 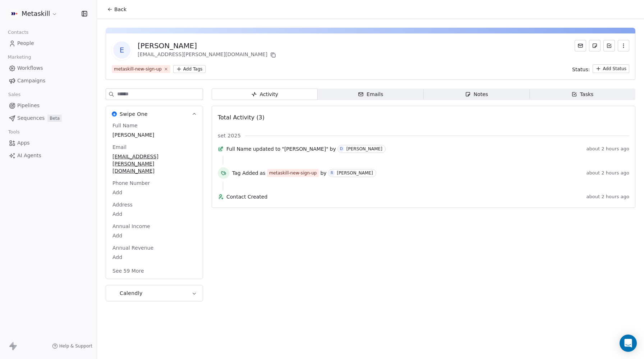 I want to click on span: Tools, so click(x=14, y=132).